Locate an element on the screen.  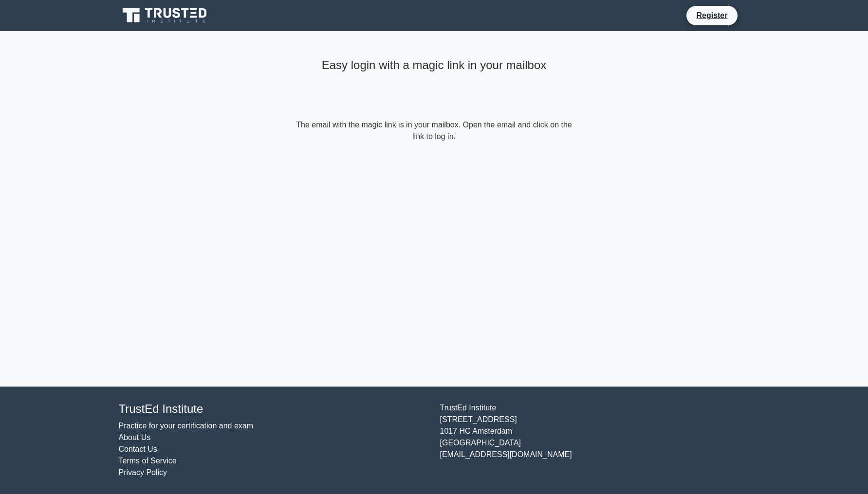
a: Contact Us is located at coordinates (138, 449).